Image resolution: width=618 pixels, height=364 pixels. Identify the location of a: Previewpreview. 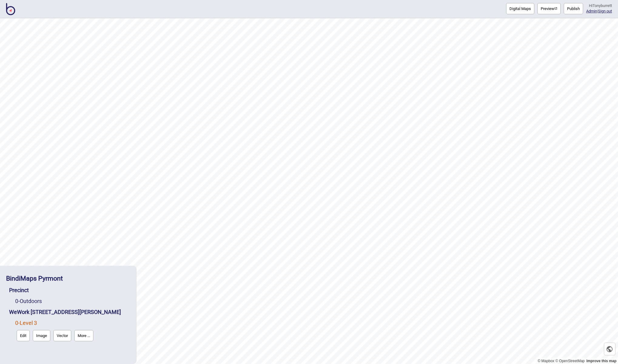
(549, 9).